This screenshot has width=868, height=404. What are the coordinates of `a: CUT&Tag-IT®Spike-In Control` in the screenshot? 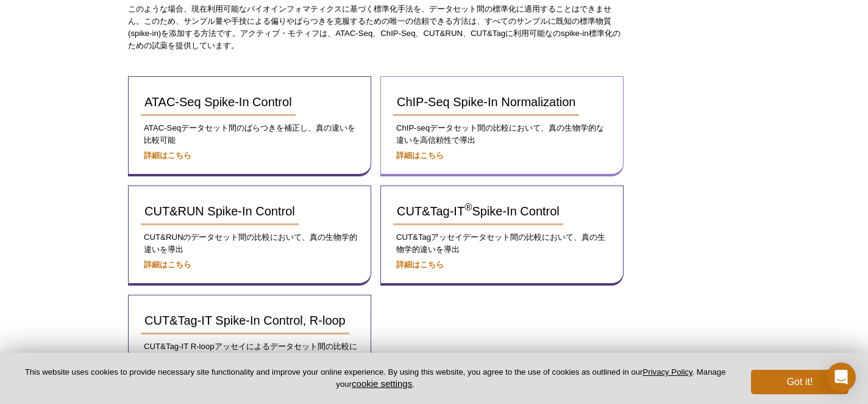 It's located at (478, 212).